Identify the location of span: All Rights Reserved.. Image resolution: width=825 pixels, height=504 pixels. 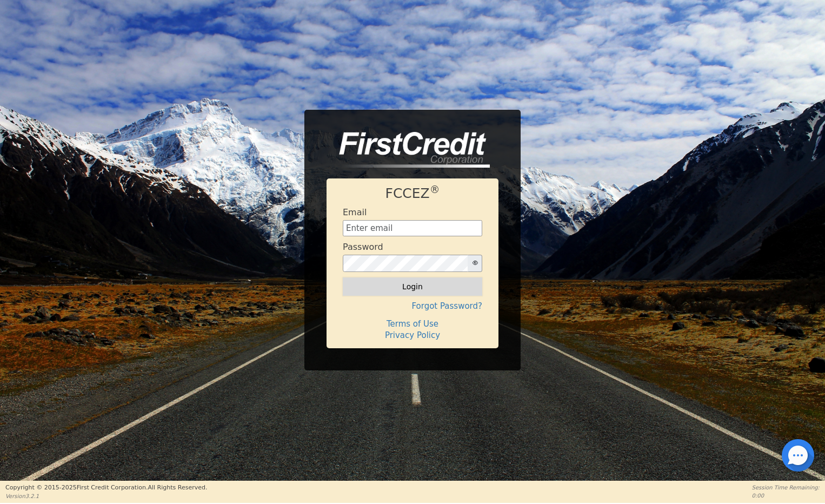
(177, 487).